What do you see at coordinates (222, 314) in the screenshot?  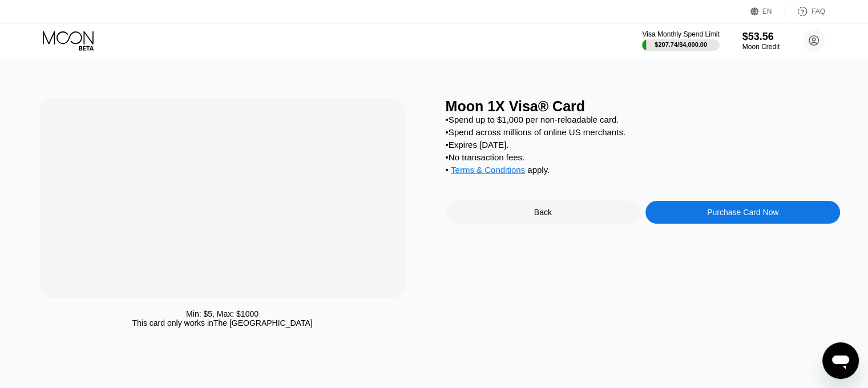 I see `div: Min: $ 5 , Max: $ 1000` at bounding box center [222, 314].